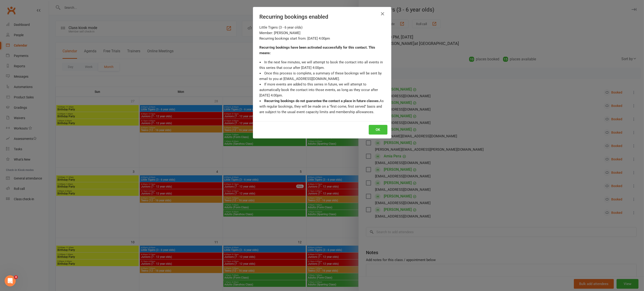 The height and width of the screenshot is (291, 644). Describe the element at coordinates (322, 76) in the screenshot. I see `li: Once this process is complete, a summary of these bookings will be sent by email to you at [EMAIL...` at that location.